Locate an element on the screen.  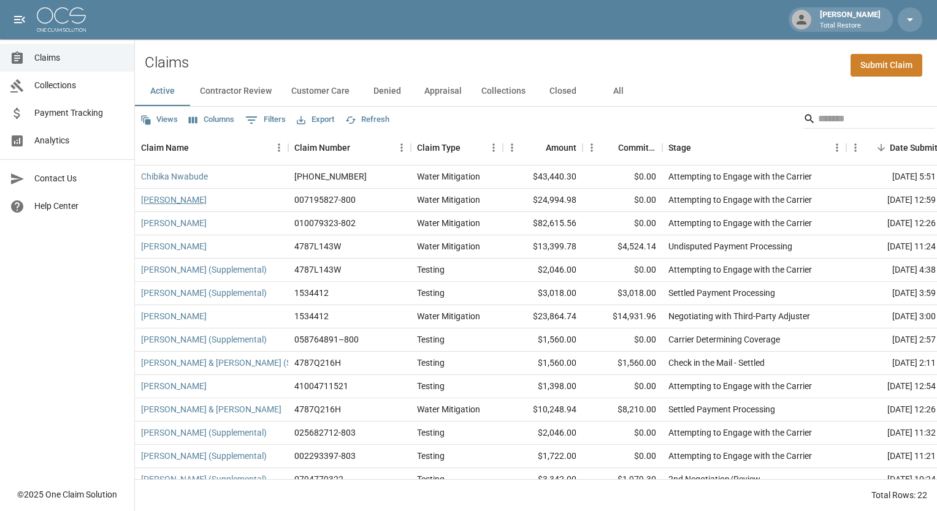
span: Claims is located at coordinates (79, 58).